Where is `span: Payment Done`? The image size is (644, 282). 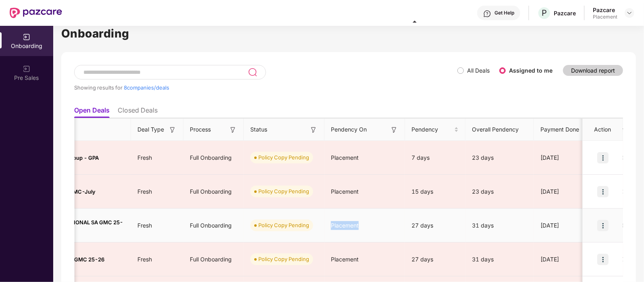 span: Payment Done is located at coordinates (561, 129).